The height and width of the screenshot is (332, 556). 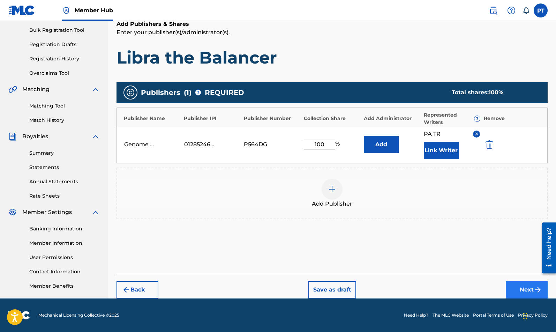 What do you see at coordinates (442, 150) in the screenshot?
I see `button: Link Writer` at bounding box center [442, 150].